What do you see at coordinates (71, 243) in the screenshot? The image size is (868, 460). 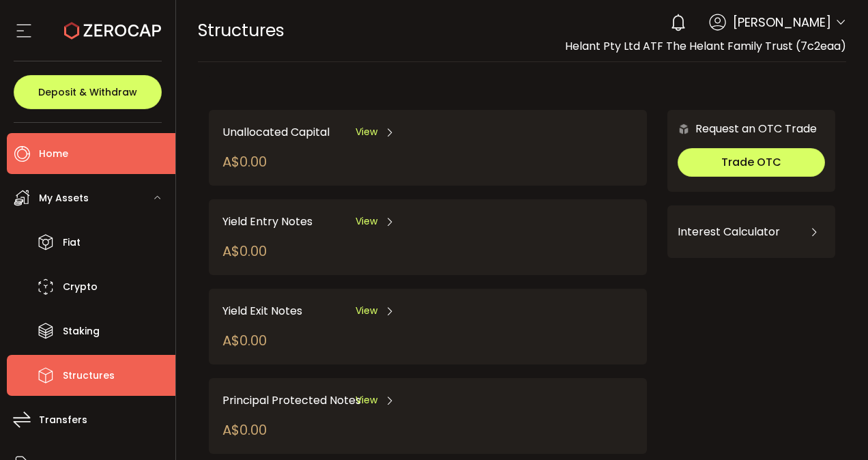 I see `span: Fiat` at bounding box center [71, 243].